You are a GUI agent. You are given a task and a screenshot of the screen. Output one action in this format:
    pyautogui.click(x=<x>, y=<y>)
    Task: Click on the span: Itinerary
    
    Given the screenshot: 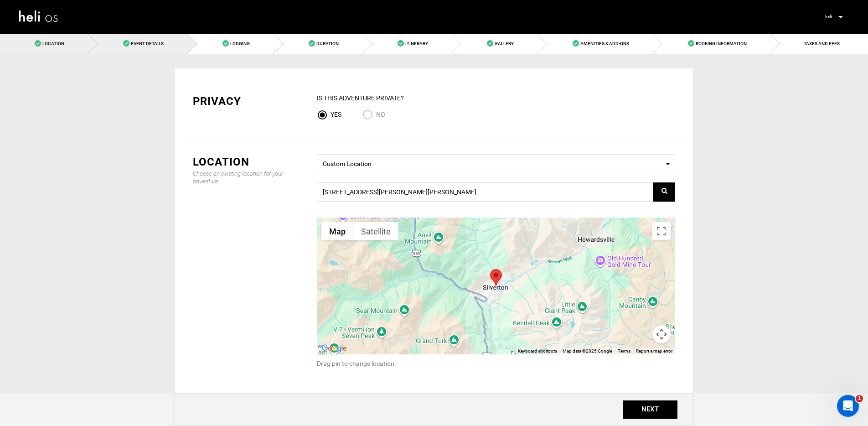 What is the action you would take?
    pyautogui.click(x=417, y=43)
    